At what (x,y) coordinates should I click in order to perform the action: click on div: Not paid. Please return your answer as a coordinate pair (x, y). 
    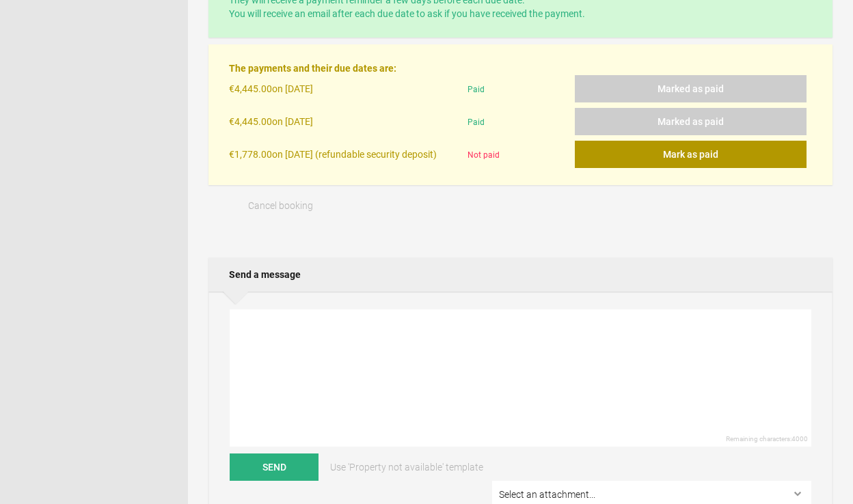
    Looking at the image, I should click on (518, 154).